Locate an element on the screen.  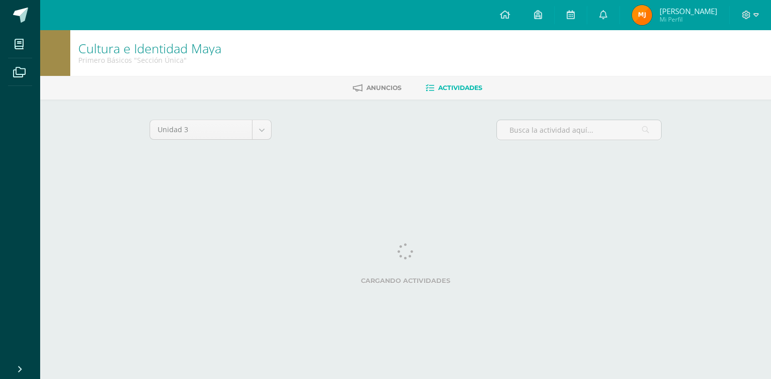
span: Anuncios is located at coordinates (384, 87).